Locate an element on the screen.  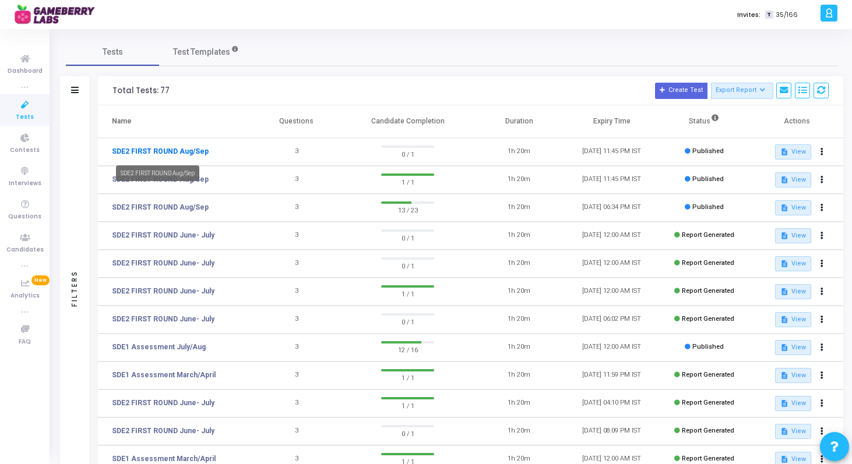
th: Candidate Completion is located at coordinates (407, 122).